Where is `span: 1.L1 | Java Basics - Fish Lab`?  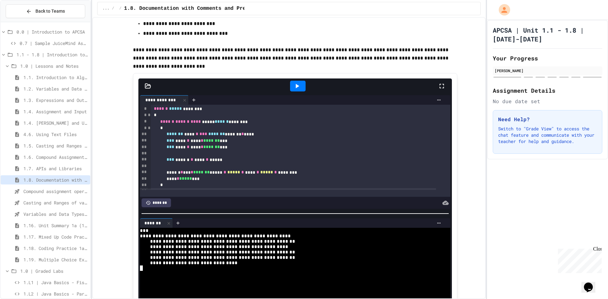 span: 1.L1 | Java Basics - Fish Lab is located at coordinates (55, 282).